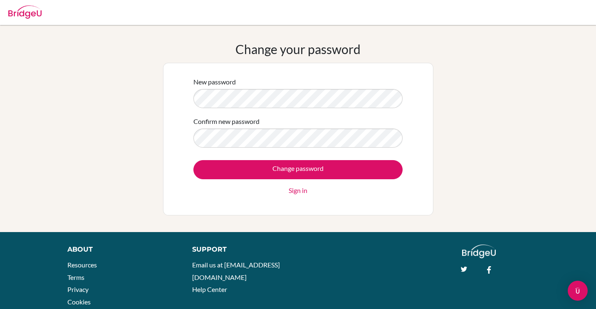  What do you see at coordinates (298, 191) in the screenshot?
I see `a: Sign in` at bounding box center [298, 191].